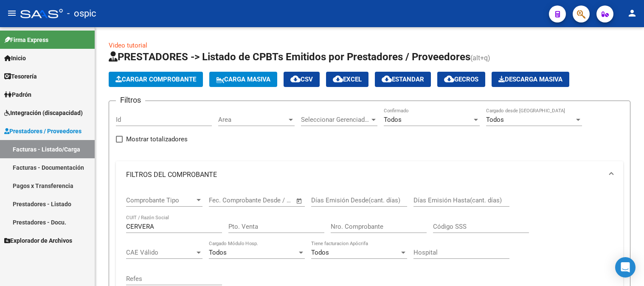 The height and width of the screenshot is (286, 644). Describe the element at coordinates (156, 79) in the screenshot. I see `span: Cargar Comprobante` at that location.